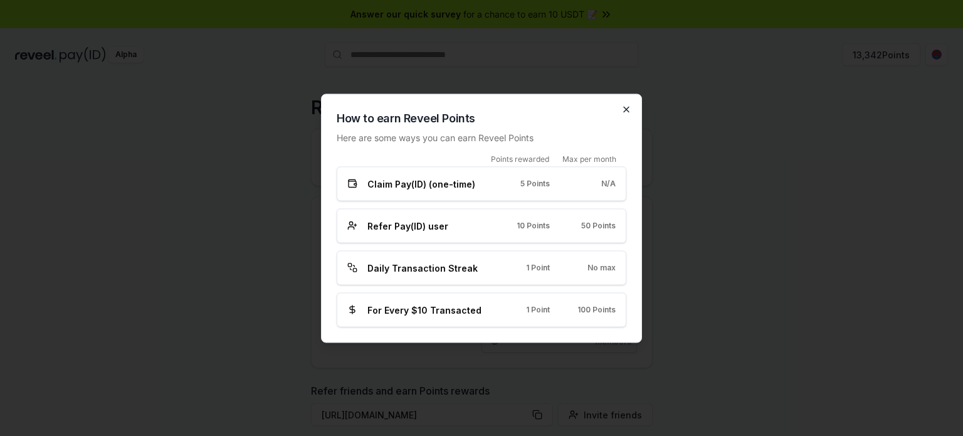 The image size is (963, 436). I want to click on p: Here are some ways you can earn Reveel Points, so click(481, 137).